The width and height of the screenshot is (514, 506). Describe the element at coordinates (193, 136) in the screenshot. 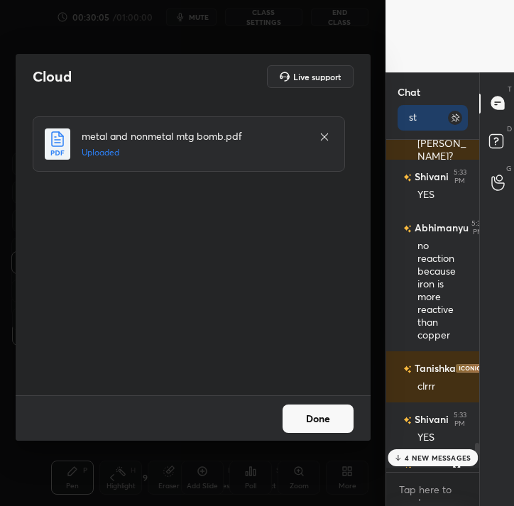

I see `h4: metal and nonmetal mtg bomb.pdf` at that location.